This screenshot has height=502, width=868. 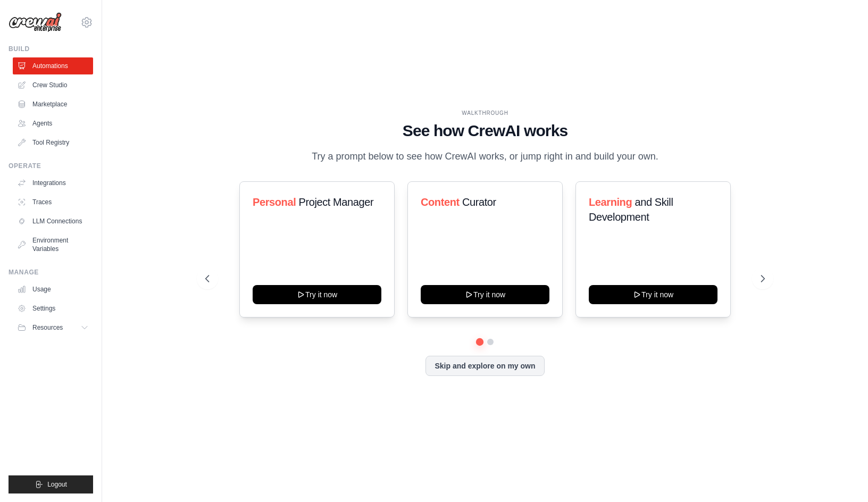 What do you see at coordinates (53, 142) in the screenshot?
I see `a: Tool Registry` at bounding box center [53, 142].